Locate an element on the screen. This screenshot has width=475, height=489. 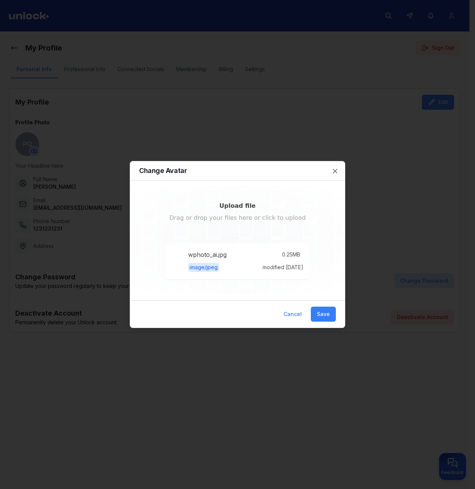
p: Upload file is located at coordinates (238, 206).